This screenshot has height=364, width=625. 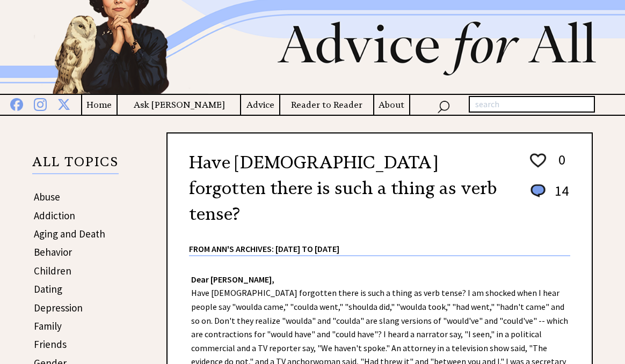 I want to click on a: Behavior, so click(x=53, y=252).